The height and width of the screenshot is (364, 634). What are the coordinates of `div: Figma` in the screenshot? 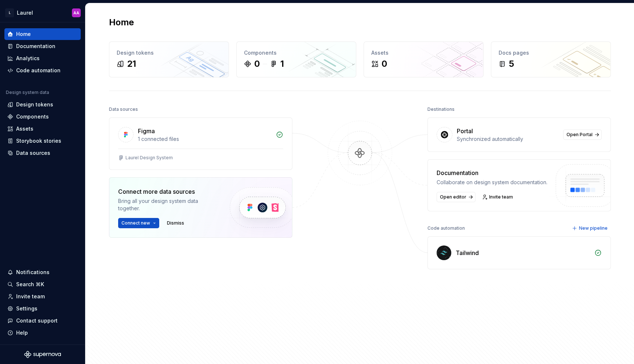 It's located at (146, 131).